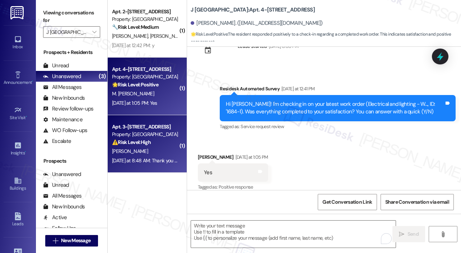  Describe the element at coordinates (262, 126) in the screenshot. I see `span: Service request review` at that location.